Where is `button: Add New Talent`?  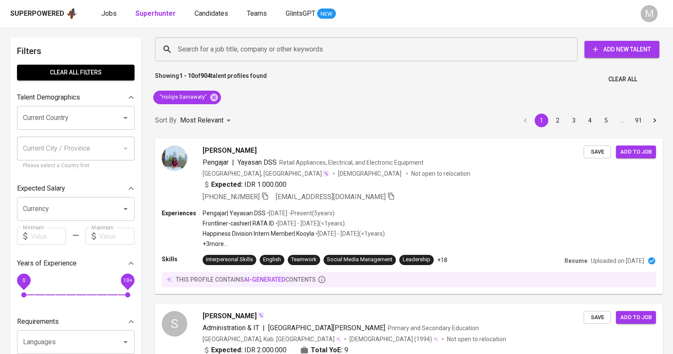
button: Add New Talent is located at coordinates (622, 49).